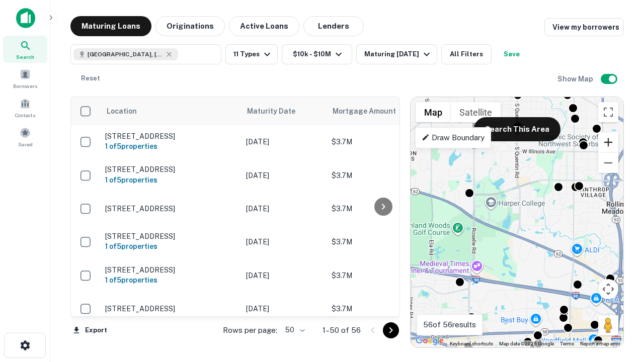  Describe the element at coordinates (476, 112) in the screenshot. I see `button: Show satellite imagery` at that location.